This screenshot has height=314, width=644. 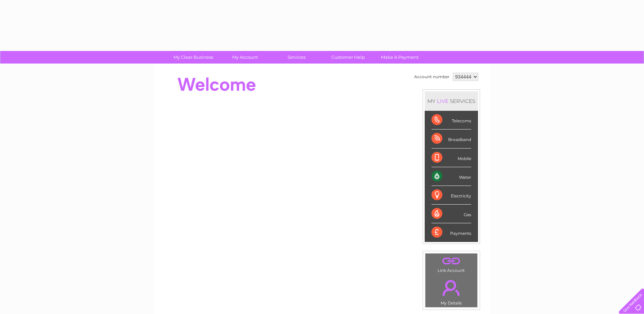 I want to click on div: Gas, so click(x=451, y=213).